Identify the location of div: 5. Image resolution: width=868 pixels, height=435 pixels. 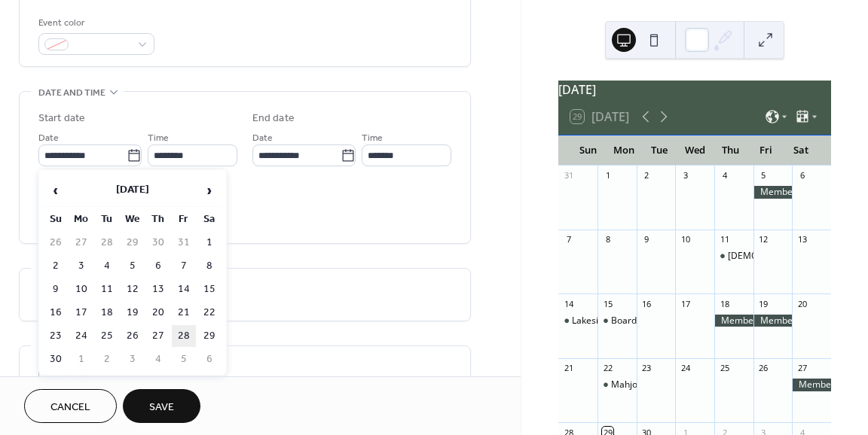
(763, 176).